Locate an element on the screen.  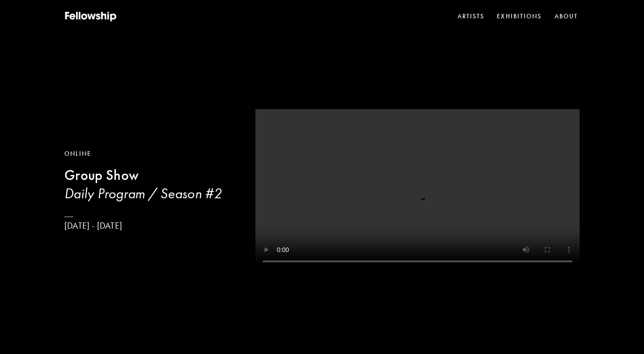
a: About is located at coordinates (566, 17).